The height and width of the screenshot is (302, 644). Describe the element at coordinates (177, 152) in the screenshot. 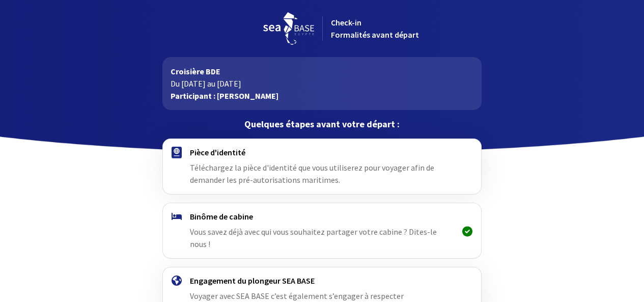

I see `img: passport.svg` at that location.